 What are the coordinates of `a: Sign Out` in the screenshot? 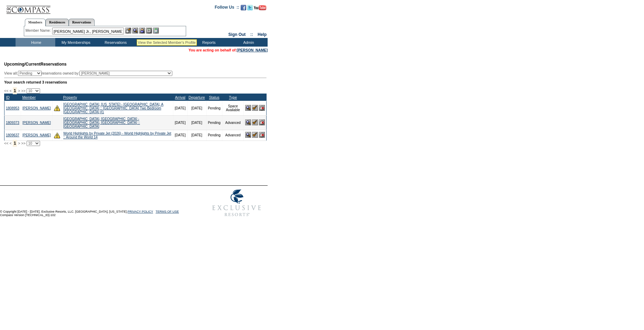 It's located at (237, 35).